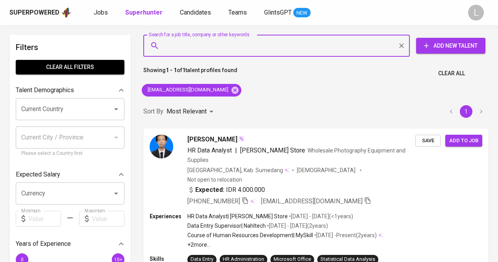  I want to click on a: Teams, so click(238, 13).